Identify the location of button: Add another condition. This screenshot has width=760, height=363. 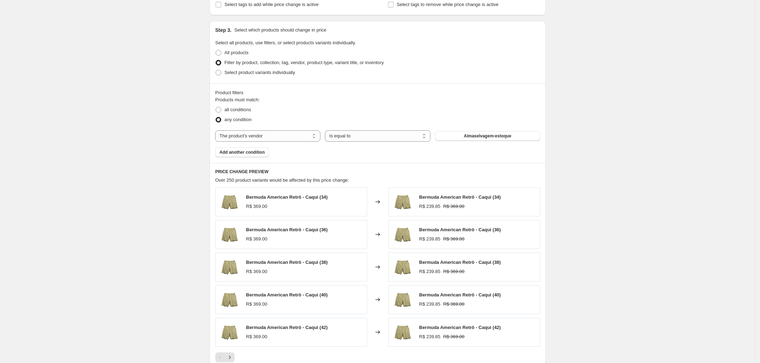
(242, 152).